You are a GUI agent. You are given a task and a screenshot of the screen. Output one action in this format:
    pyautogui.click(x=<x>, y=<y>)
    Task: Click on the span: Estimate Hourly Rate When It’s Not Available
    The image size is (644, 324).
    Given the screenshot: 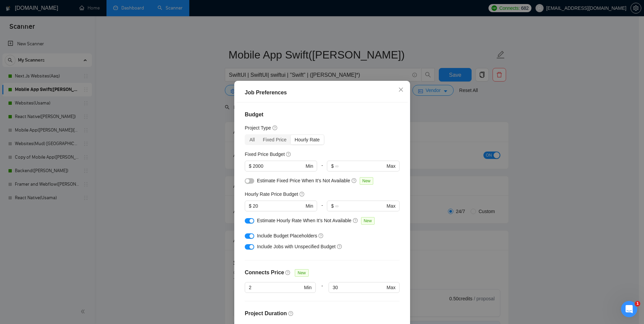 What is the action you would take?
    pyautogui.click(x=304, y=220)
    